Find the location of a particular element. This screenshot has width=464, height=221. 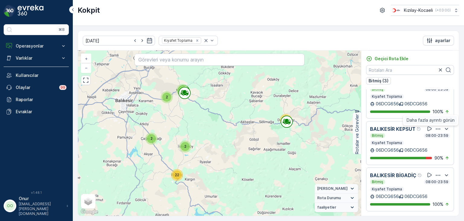

span: 22 is located at coordinates (177, 174).